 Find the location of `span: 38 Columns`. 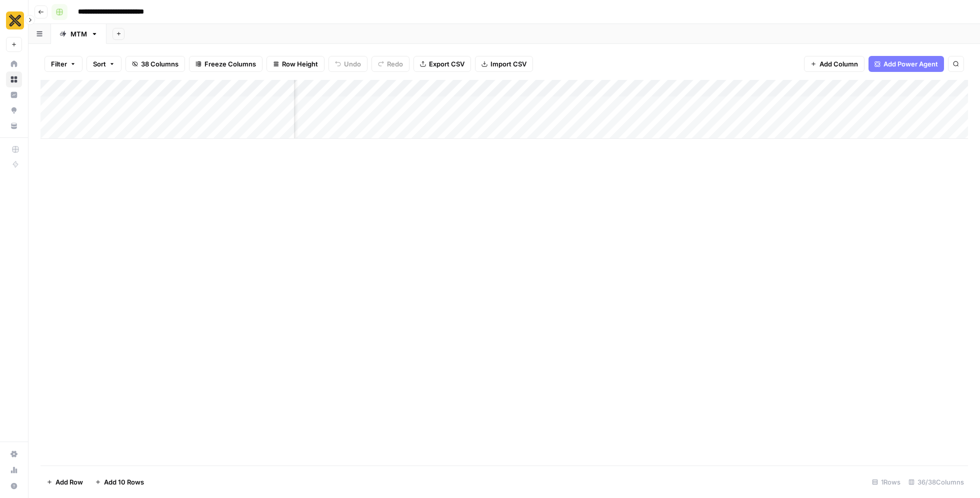

span: 38 Columns is located at coordinates (160, 64).